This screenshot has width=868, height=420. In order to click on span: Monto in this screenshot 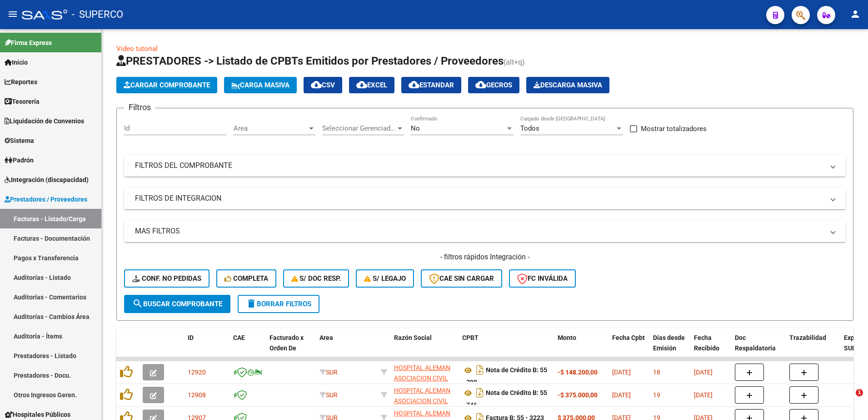, I will do `click(567, 338)`.